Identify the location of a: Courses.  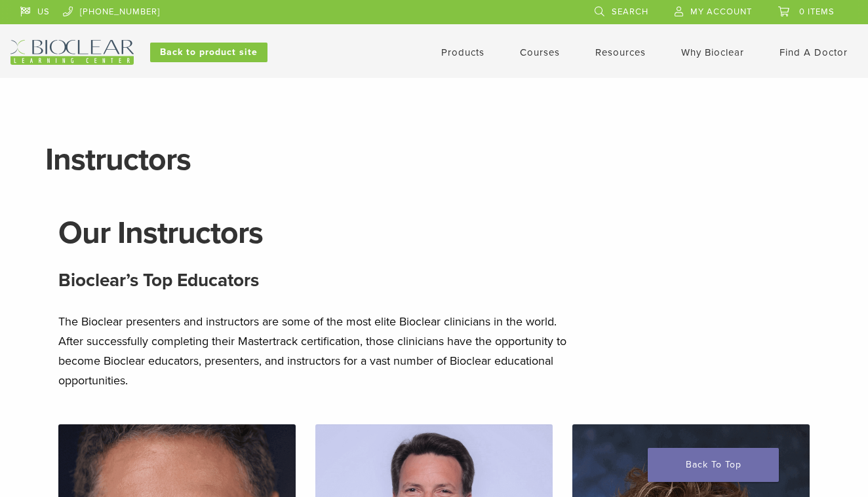
(540, 52).